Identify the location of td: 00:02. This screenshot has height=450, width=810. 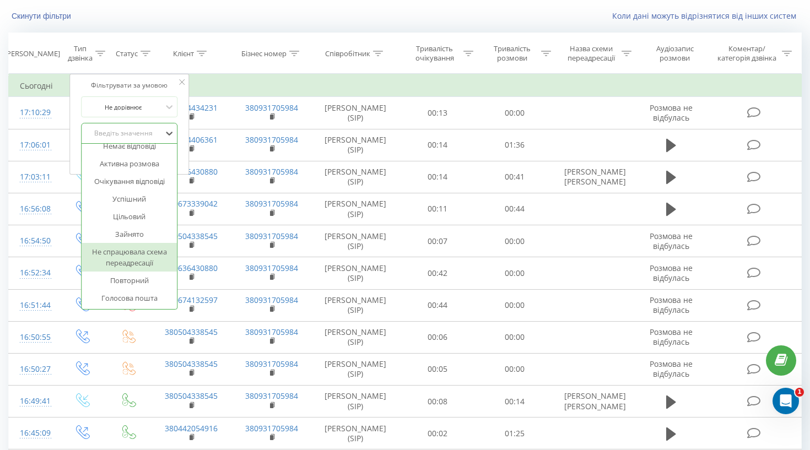
(437, 434).